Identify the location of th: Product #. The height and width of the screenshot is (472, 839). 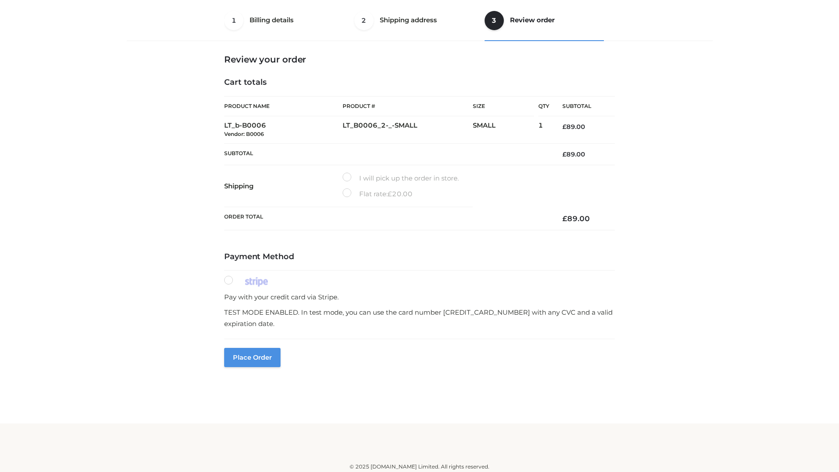
(408, 106).